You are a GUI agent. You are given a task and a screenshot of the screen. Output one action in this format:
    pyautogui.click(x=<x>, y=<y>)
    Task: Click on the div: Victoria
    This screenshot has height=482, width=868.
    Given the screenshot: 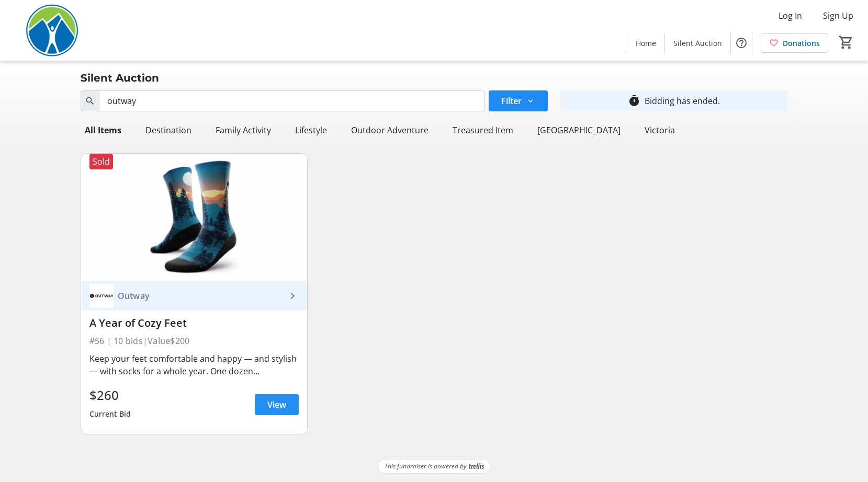 What is the action you would take?
    pyautogui.click(x=660, y=130)
    